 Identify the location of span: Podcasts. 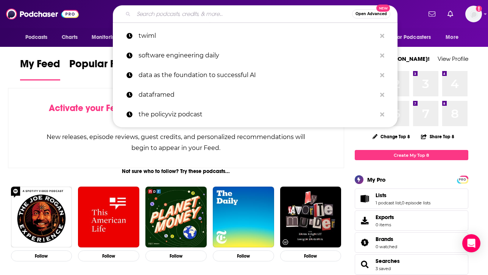
(36, 37).